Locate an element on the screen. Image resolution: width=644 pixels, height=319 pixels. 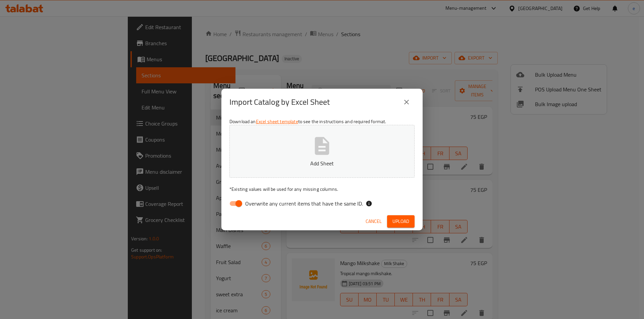
span: Upload is located at coordinates (400, 221).